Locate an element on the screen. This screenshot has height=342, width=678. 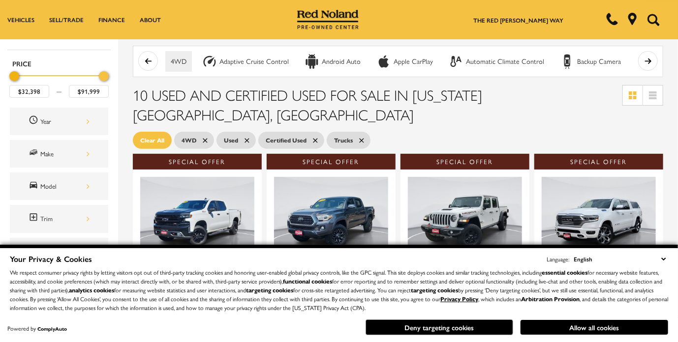
button: 4WD is located at coordinates (179, 61).